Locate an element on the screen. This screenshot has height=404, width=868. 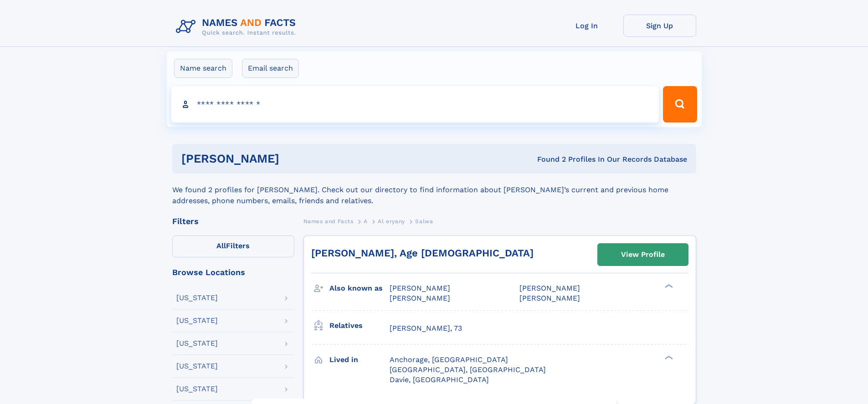
span: Salwa is located at coordinates (424, 222).